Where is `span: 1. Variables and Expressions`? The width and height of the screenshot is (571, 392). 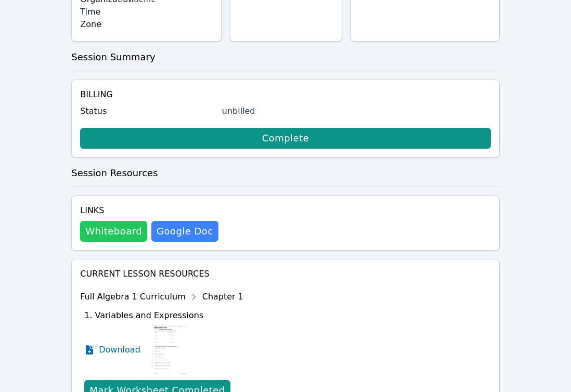
span: 1. Variables and Expressions is located at coordinates (144, 315).